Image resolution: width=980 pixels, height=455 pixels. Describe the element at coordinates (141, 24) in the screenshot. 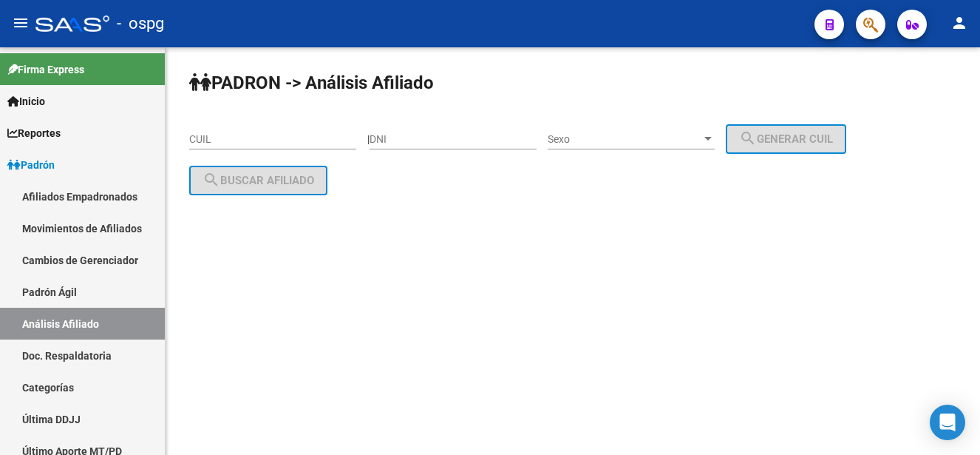

I see `span: - ospg` at that location.